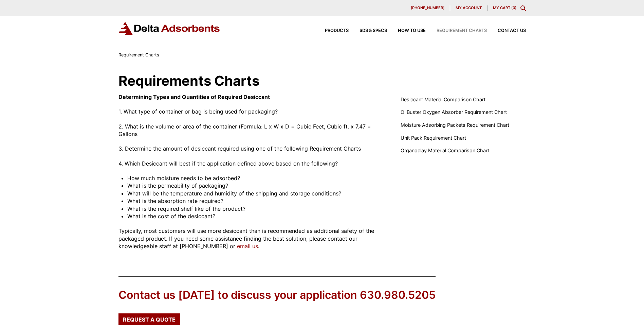 The height and width of the screenshot is (327, 644). What do you see at coordinates (469, 8) in the screenshot?
I see `a: My account` at bounding box center [469, 8].